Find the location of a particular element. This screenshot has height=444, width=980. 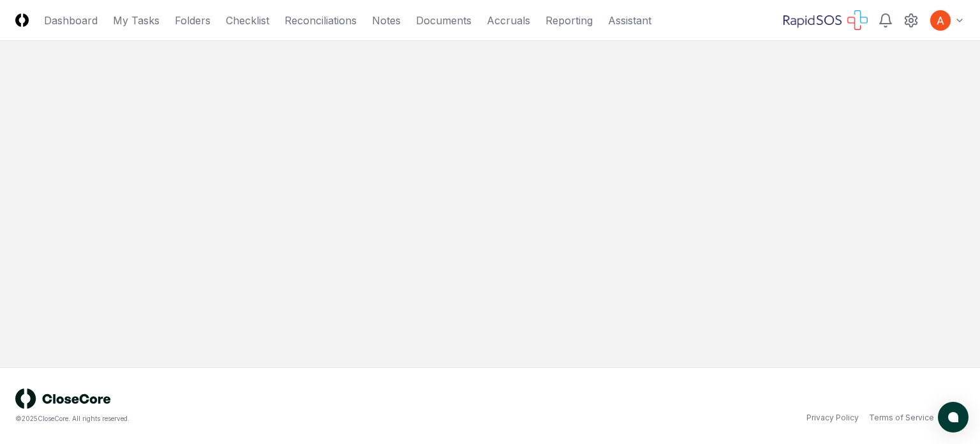

a: My Tasks is located at coordinates (136, 20).